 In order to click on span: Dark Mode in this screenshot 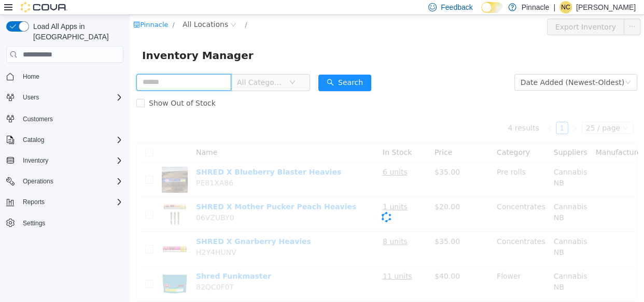, I will do `click(481, 13)`.